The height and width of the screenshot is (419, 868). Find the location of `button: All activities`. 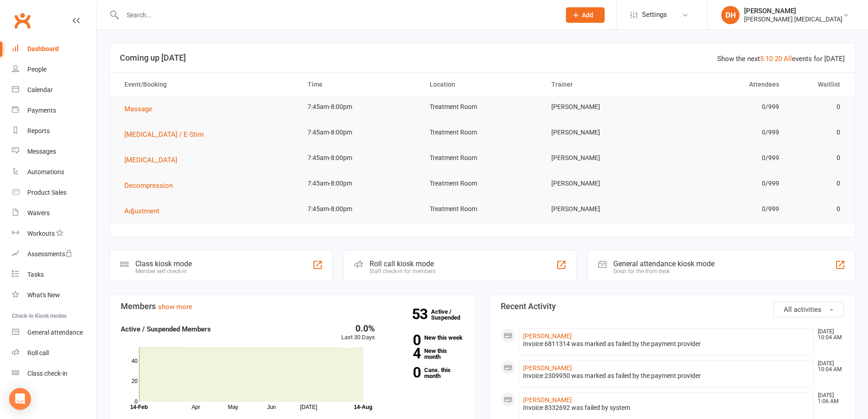

button: All activities is located at coordinates (808, 310).